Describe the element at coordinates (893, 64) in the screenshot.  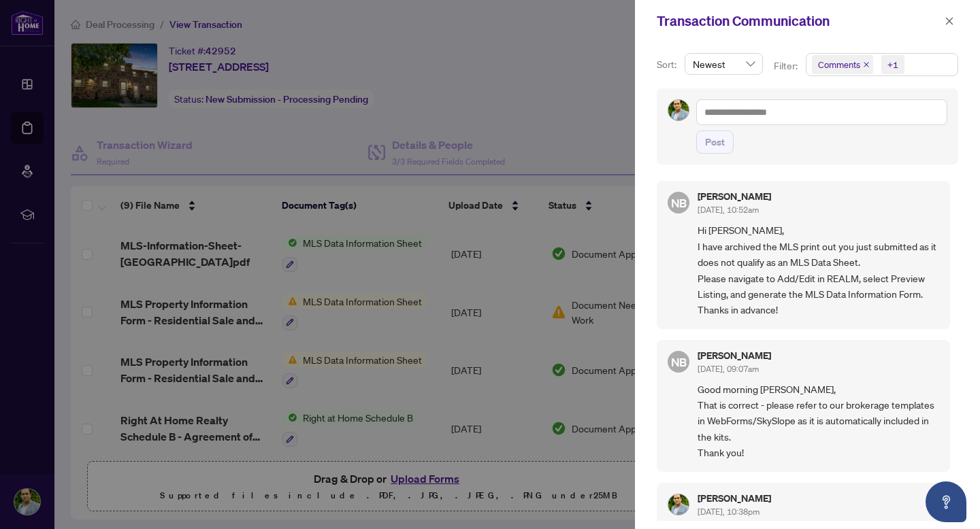
I see `div: +1` at that location.